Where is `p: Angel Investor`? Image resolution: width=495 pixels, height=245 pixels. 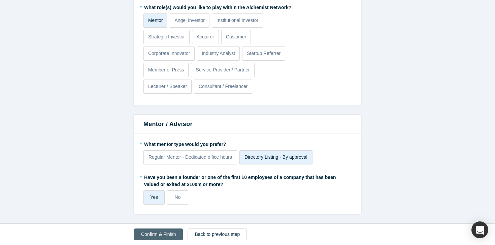 p: Angel Investor is located at coordinates (190, 20).